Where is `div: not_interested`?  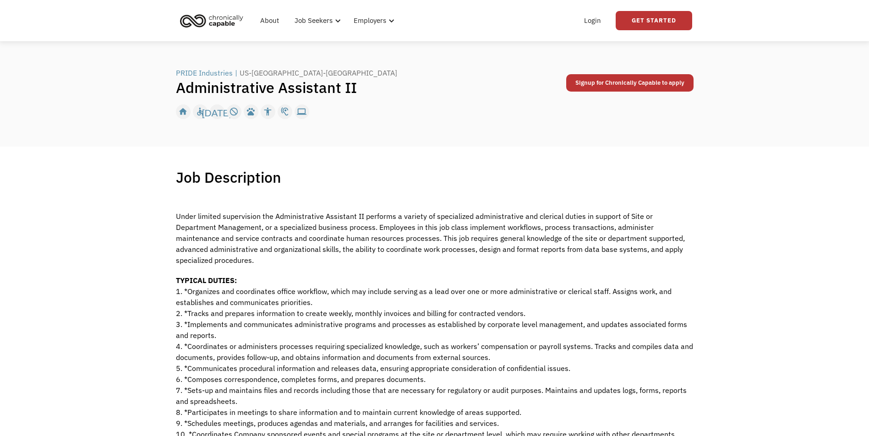 div: not_interested is located at coordinates (234, 112).